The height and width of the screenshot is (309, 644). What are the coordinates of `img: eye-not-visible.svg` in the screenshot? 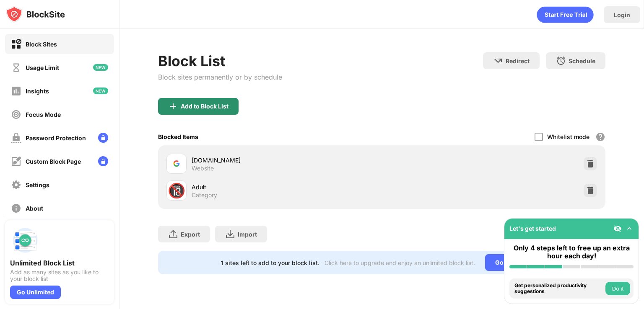 It's located at (618, 229).